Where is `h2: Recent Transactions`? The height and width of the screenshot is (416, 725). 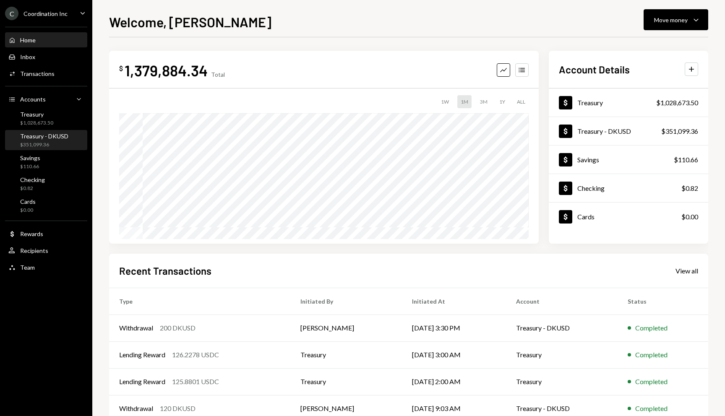 h2: Recent Transactions is located at coordinates (165, 271).